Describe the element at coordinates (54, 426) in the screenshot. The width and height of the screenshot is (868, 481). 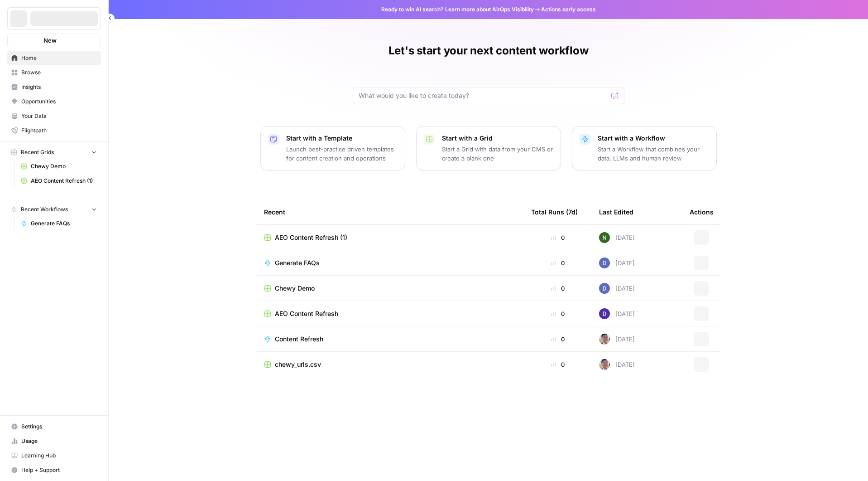
I see `a: Settings` at that location.